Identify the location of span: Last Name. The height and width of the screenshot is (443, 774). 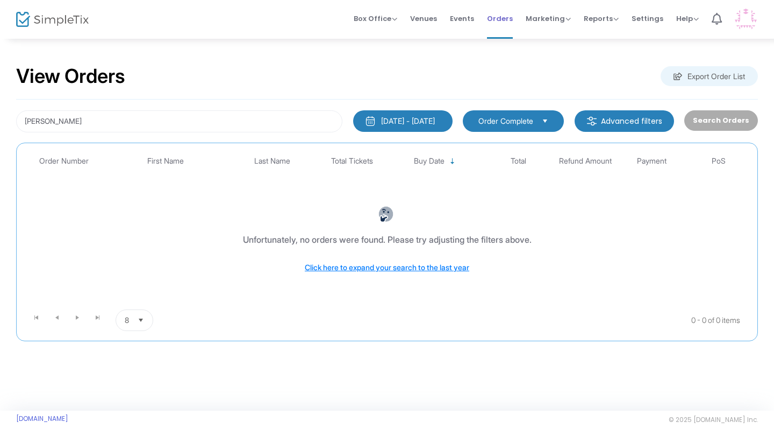
(272, 161).